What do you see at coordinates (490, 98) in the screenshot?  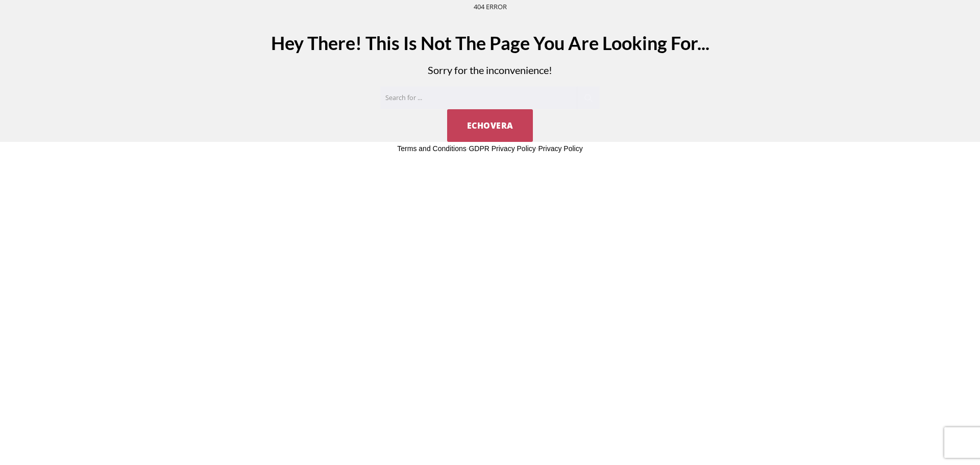 I see `input: Search for ...` at bounding box center [490, 98].